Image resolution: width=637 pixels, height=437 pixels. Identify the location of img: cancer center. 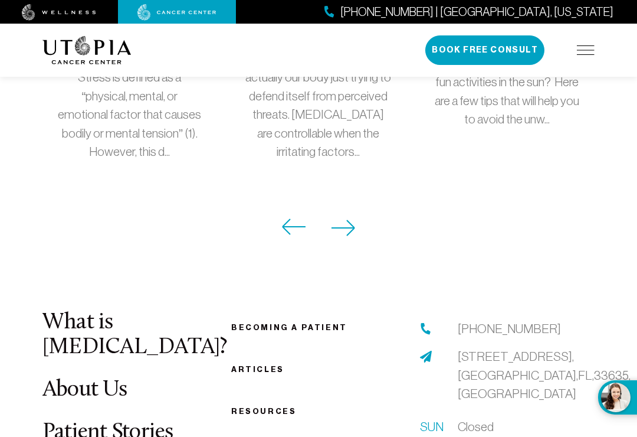
(177, 12).